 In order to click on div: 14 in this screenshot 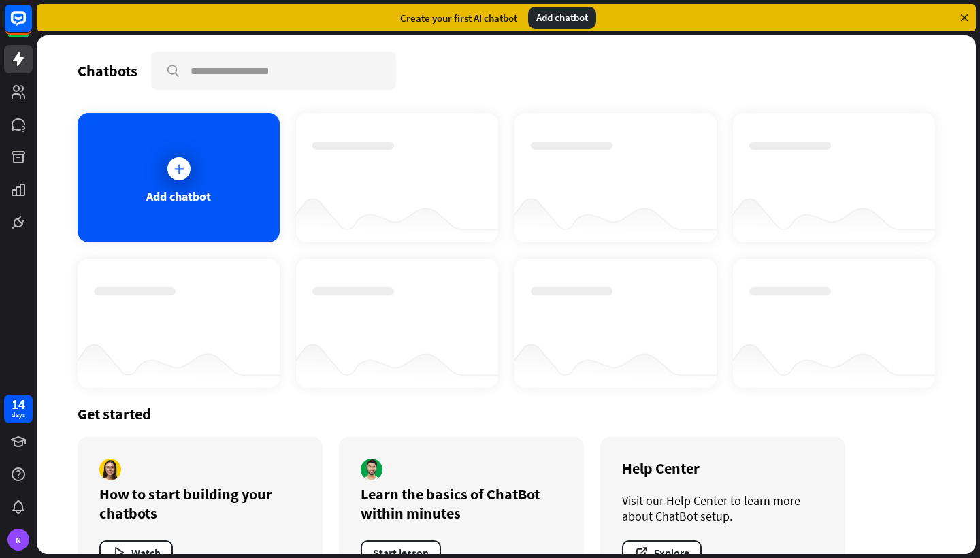, I will do `click(19, 404)`.